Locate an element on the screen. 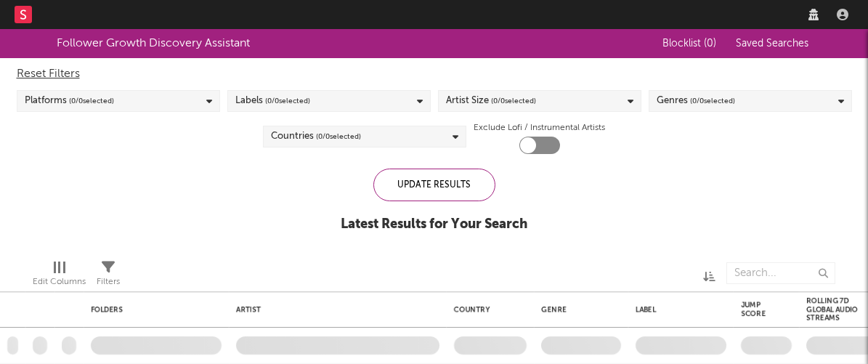 The width and height of the screenshot is (868, 364). div: Artist Size is located at coordinates (491, 101).